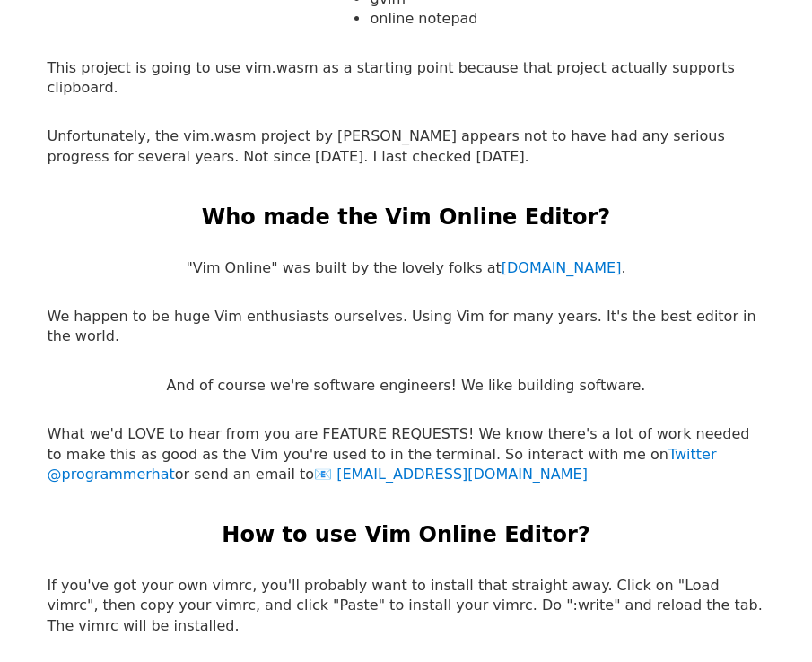 This screenshot has height=662, width=812. I want to click on li: online notepad, so click(423, 19).